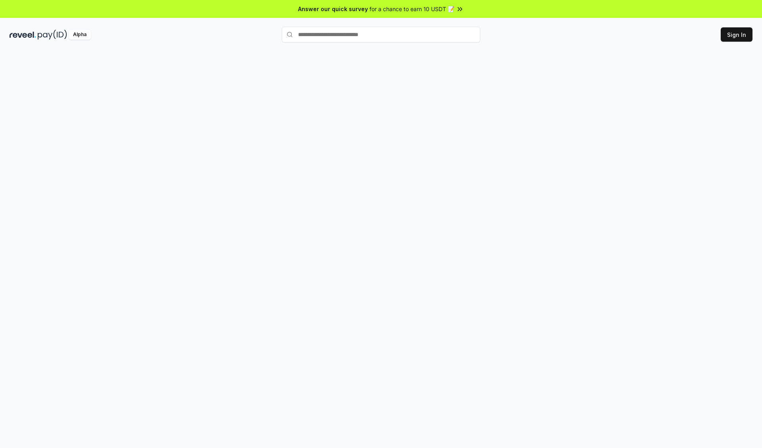 Image resolution: width=762 pixels, height=448 pixels. Describe the element at coordinates (52, 35) in the screenshot. I see `img: pay_id` at that location.